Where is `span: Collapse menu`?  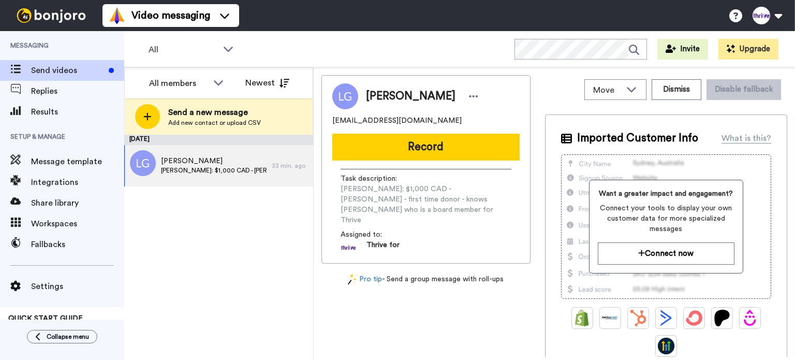
span: Collapse menu is located at coordinates (68, 336).